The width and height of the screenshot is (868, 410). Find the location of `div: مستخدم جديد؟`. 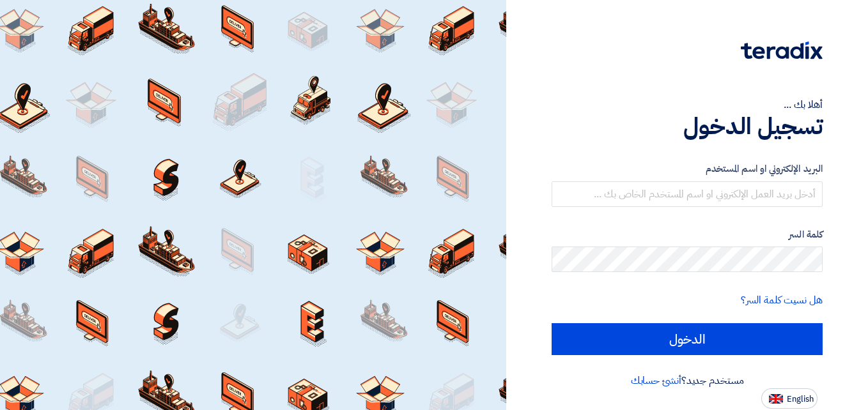

div: مستخدم جديد؟ is located at coordinates (687, 381).